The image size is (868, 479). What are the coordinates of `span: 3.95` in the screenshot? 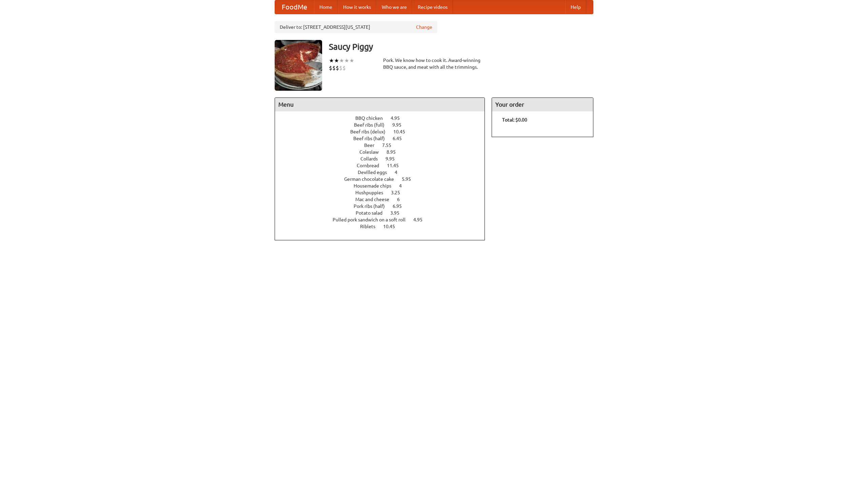 It's located at (398, 213).